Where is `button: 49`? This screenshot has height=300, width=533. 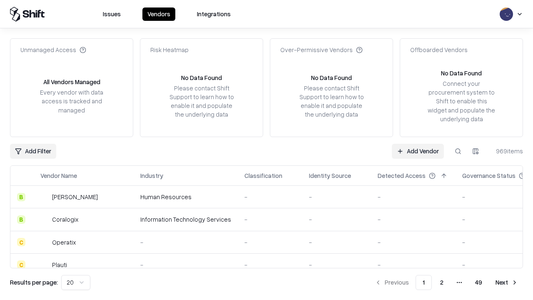 button: 49 is located at coordinates (479, 282).